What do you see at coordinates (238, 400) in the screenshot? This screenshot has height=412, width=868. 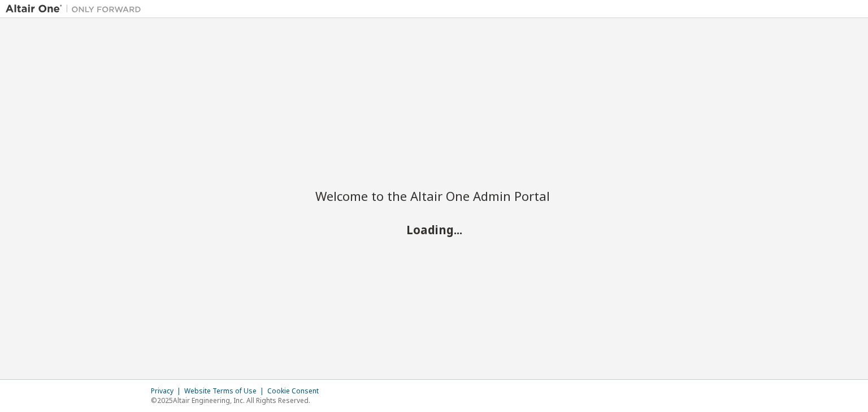 I see `p: © 2025 Altair Engineering, Inc. All Rights Reserved.` at bounding box center [238, 400].